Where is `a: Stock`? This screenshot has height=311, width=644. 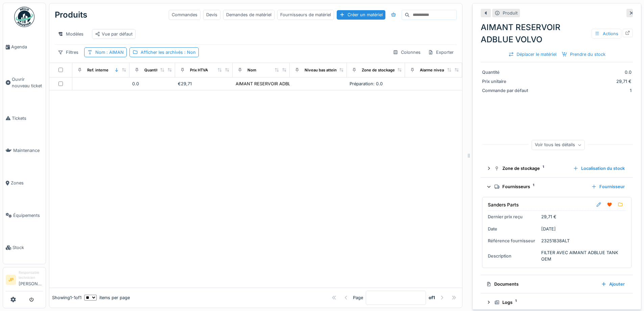 a: Stock is located at coordinates (24, 248).